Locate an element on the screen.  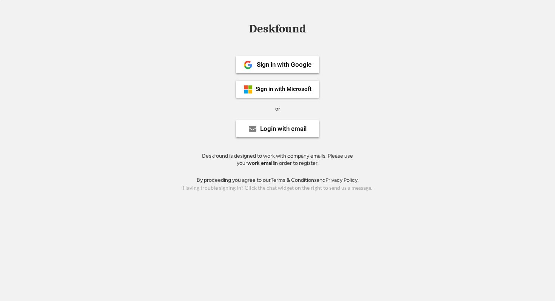
div: Login with email is located at coordinates (283, 129).